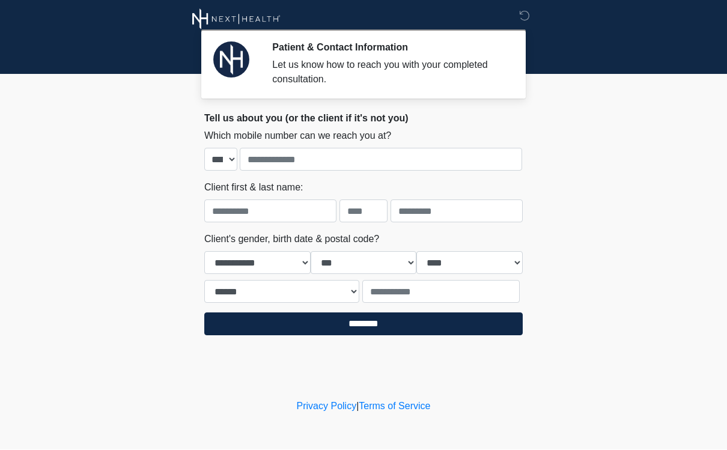  What do you see at coordinates (388, 47) in the screenshot?
I see `h2: Patient & Contact Information` at bounding box center [388, 47].